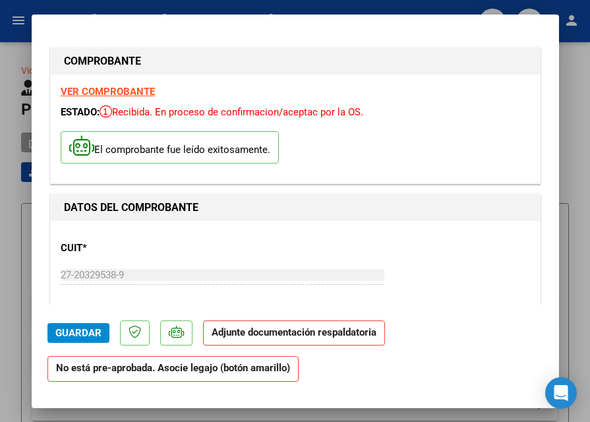 The width and height of the screenshot is (590, 422). Describe the element at coordinates (108, 92) in the screenshot. I see `strong: VER COMPROBANTE` at that location.